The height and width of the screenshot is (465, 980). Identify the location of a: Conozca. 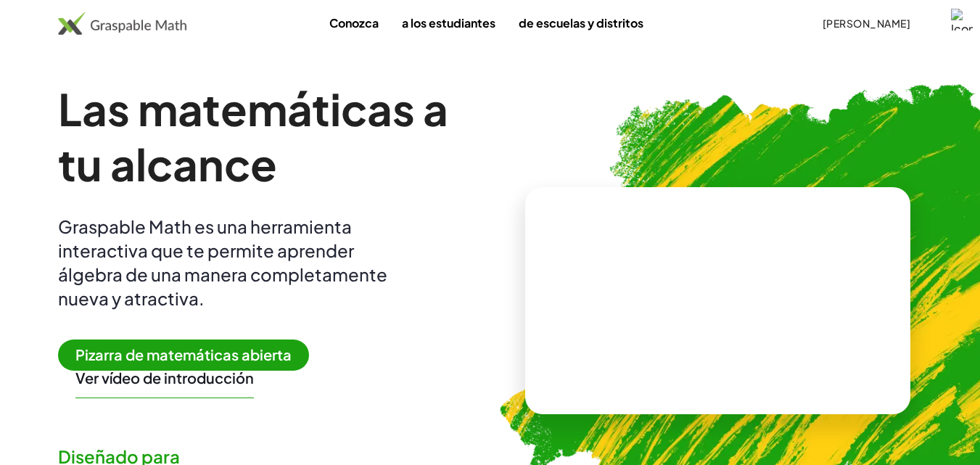
(354, 22).